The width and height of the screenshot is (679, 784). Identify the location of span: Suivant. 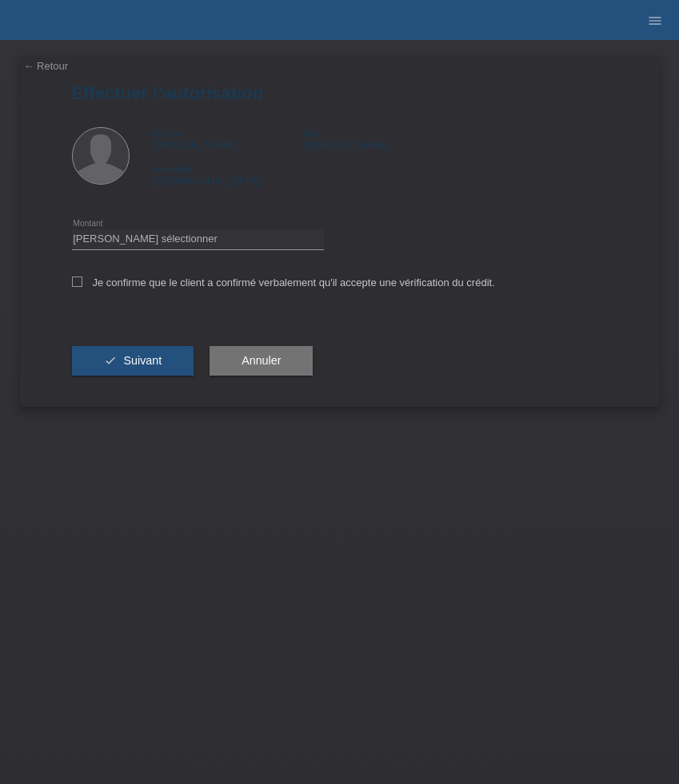
(142, 361).